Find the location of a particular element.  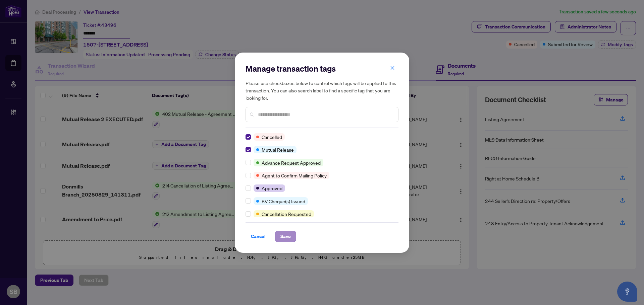

span: BV Cheque(s) Issued is located at coordinates (284, 201).